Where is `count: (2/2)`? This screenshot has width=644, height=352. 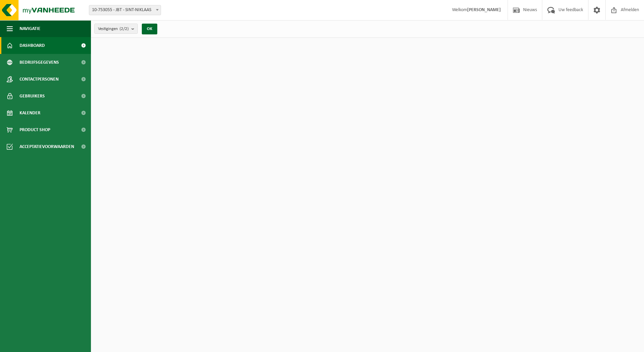 count: (2/2) is located at coordinates (124, 29).